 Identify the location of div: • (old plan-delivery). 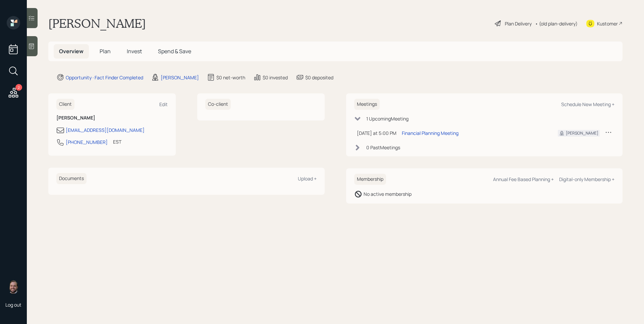
(556, 24).